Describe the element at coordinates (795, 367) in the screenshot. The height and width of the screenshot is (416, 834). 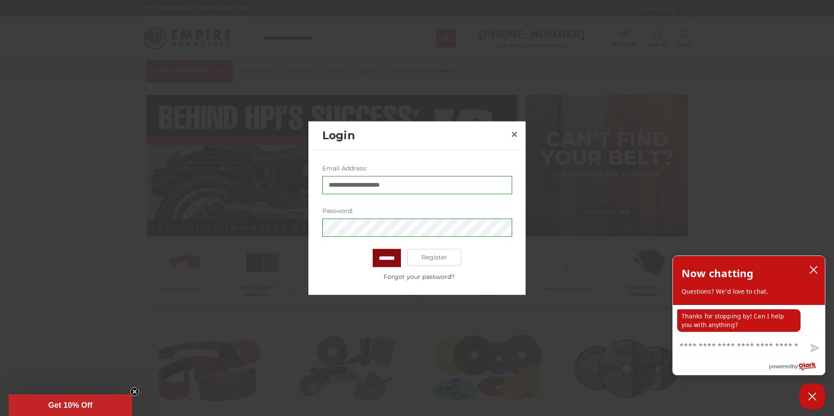
I see `span: by` at that location.